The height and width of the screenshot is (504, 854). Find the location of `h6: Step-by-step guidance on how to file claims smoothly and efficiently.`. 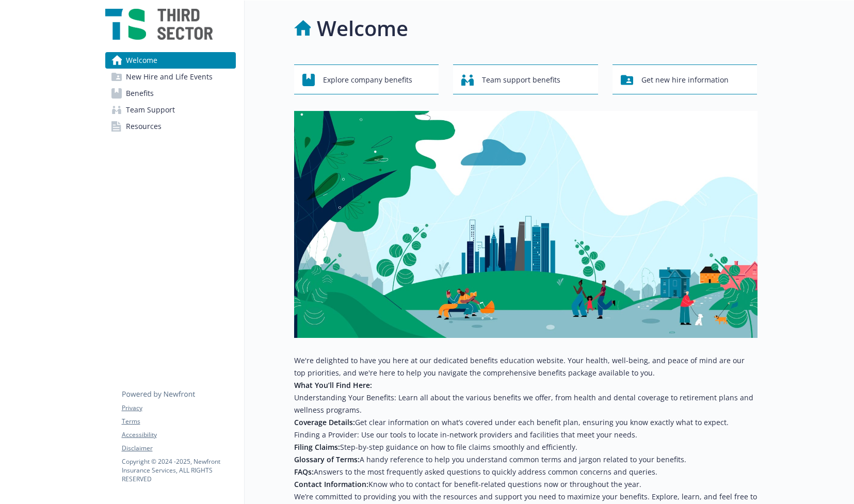

h6: Step-by-step guidance on how to file claims smoothly and efficiently. is located at coordinates (526, 447).